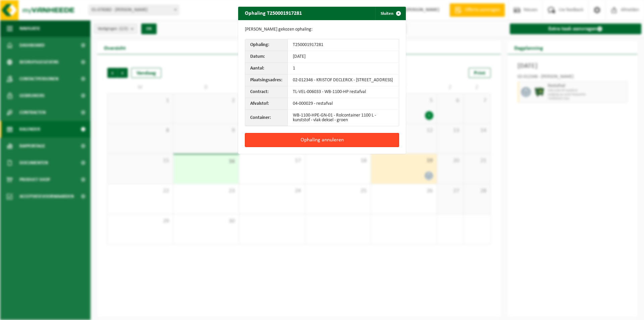 This screenshot has width=644, height=320. I want to click on th: Aantal:, so click(266, 69).